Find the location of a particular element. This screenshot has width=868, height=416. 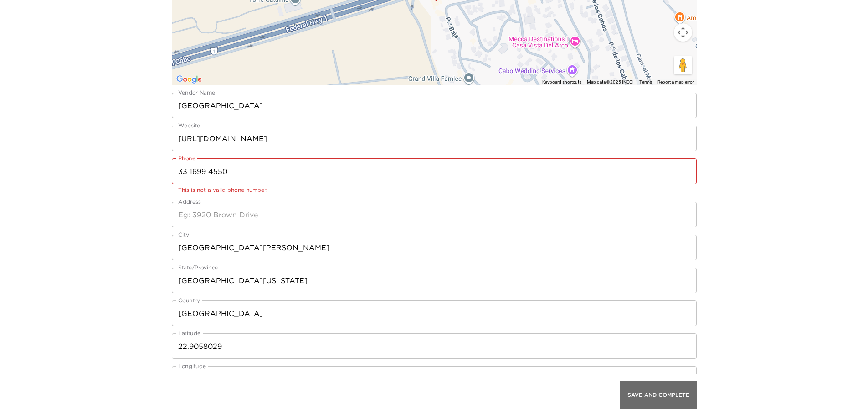

a: Terms (opens in new tab) is located at coordinates (646, 82).